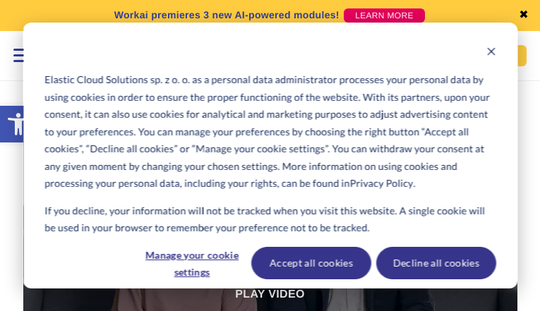 The height and width of the screenshot is (311, 540). I want to click on a: LEARN MORE, so click(384, 16).